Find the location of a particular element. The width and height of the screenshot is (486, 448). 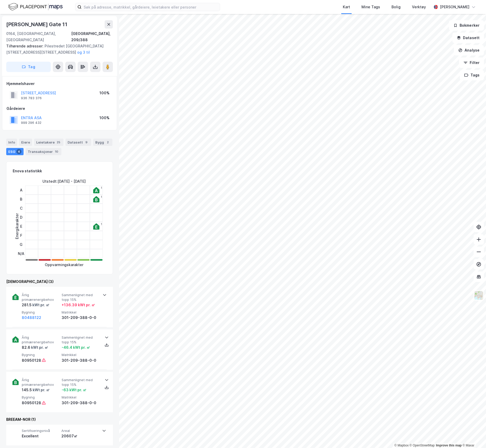

div: F is located at coordinates (21, 235).